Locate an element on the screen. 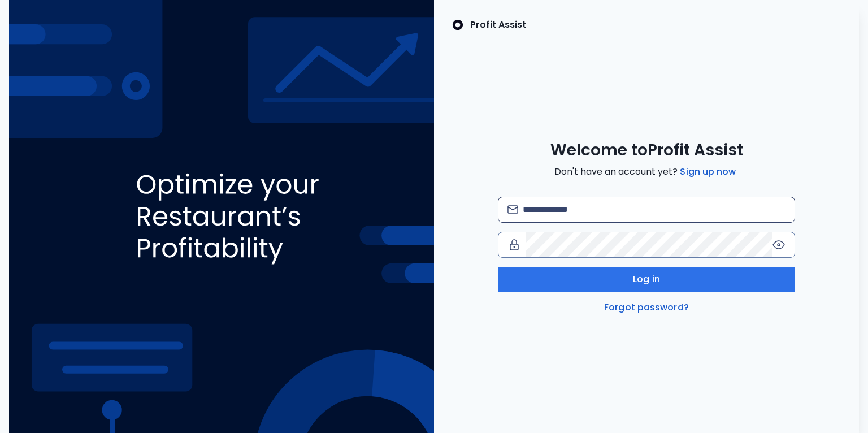  img: email is located at coordinates (513, 209).